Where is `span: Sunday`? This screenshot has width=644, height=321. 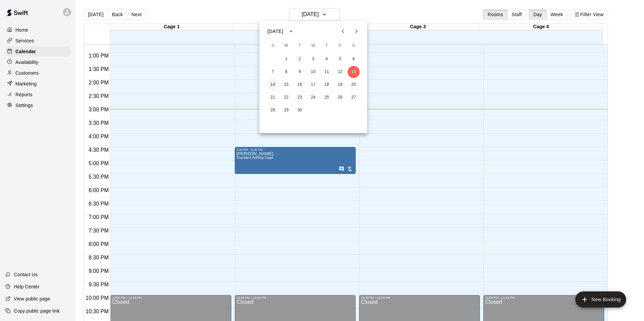
span: Sunday is located at coordinates (273, 46).